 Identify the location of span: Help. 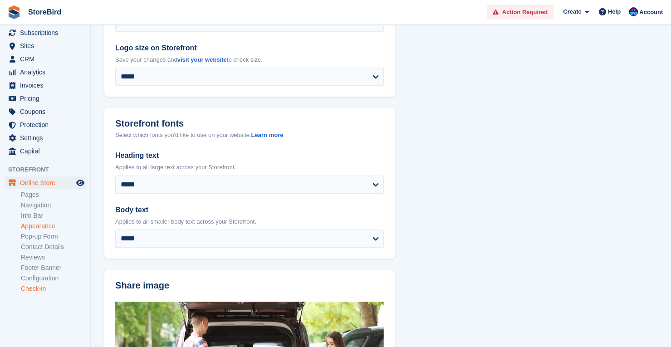
(614, 12).